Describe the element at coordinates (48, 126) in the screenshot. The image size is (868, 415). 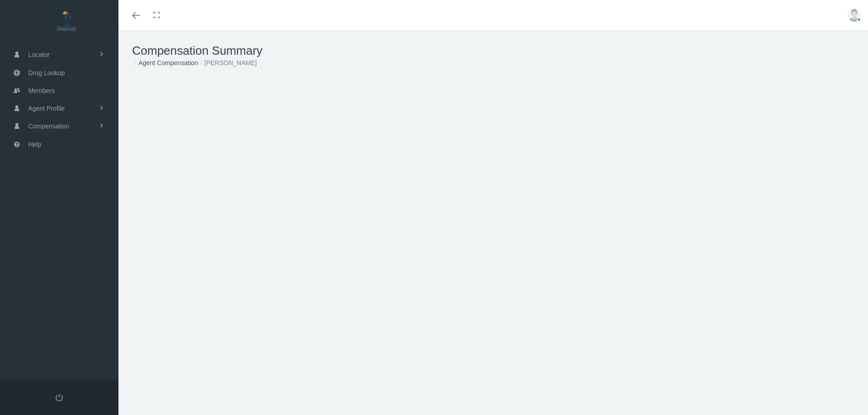
I see `span: Compensation` at that location.